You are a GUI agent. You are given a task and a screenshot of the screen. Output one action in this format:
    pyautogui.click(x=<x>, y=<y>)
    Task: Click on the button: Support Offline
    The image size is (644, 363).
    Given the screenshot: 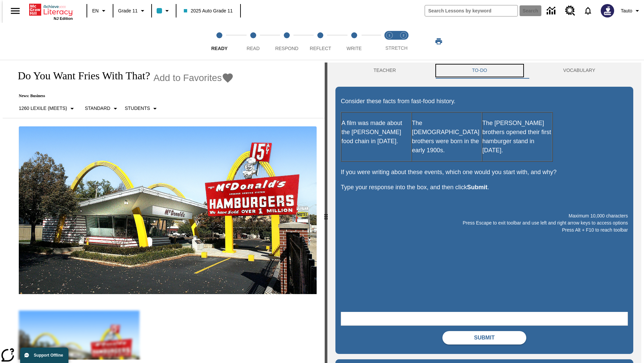 What is the action you would take?
    pyautogui.click(x=44, y=355)
    